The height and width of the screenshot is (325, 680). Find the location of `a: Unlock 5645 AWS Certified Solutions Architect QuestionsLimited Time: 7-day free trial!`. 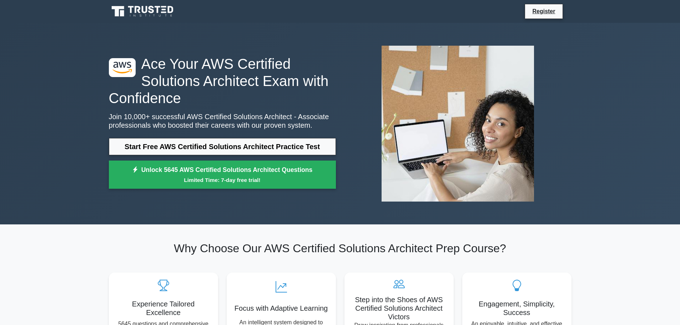

a: Unlock 5645 AWS Certified Solutions Architect QuestionsLimited Time: 7-day free trial! is located at coordinates (222, 175).